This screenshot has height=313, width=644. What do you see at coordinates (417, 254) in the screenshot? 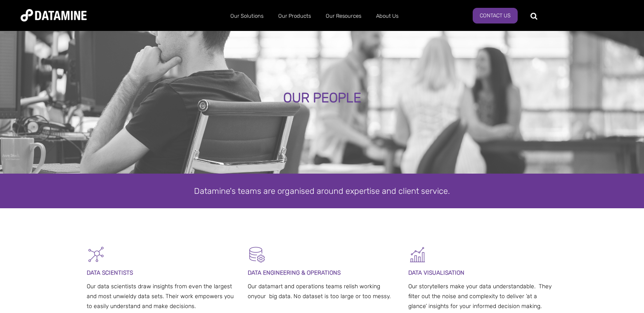
I see `img: Graph 5` at bounding box center [417, 254].